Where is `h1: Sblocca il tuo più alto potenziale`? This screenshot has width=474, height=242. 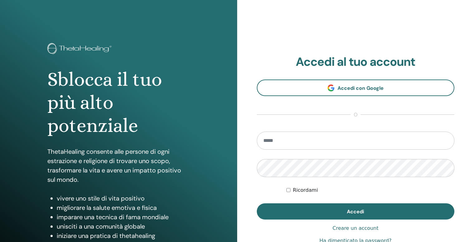 h1: Sblocca il tuo più alto potenziale is located at coordinates (118, 102).